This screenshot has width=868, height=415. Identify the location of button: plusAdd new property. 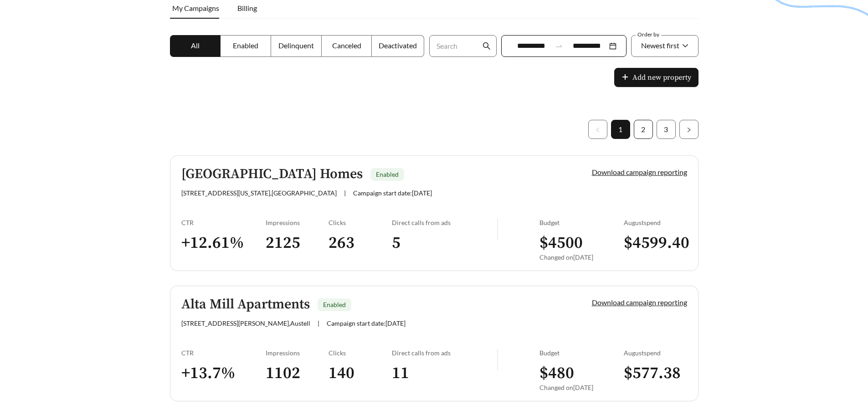
(656, 78).